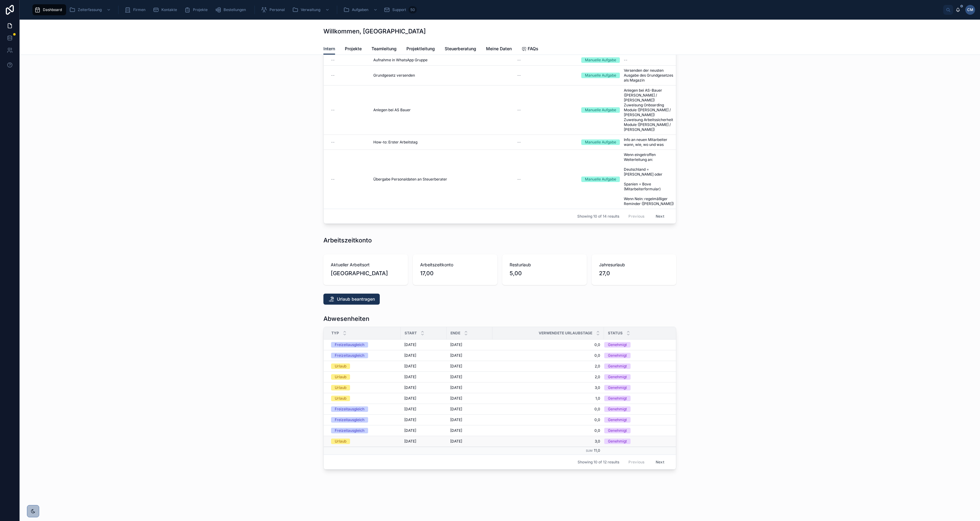 The width and height of the screenshot is (980, 521). I want to click on span: Support, so click(399, 10).